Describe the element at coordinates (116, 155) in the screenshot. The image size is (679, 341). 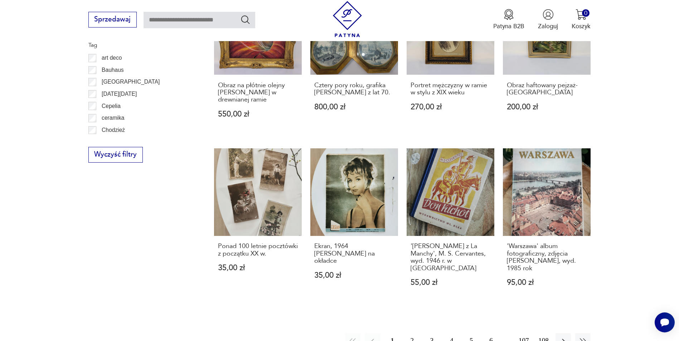
I see `button: Wyczyść filtry` at that location.